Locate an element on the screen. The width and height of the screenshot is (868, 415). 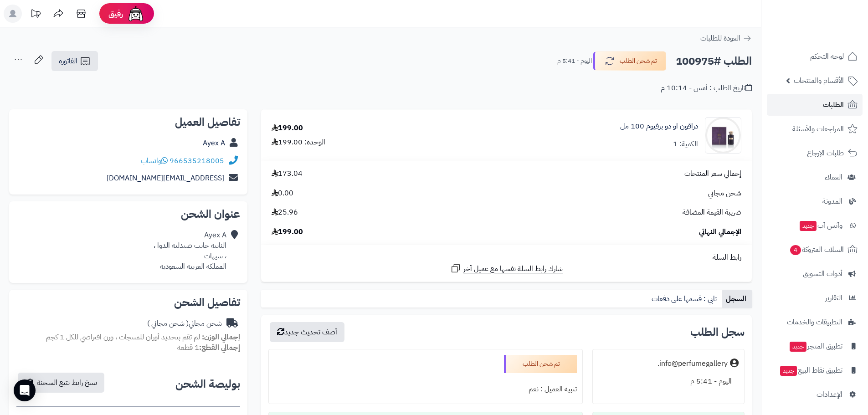
span: المدونة is located at coordinates (832, 202).